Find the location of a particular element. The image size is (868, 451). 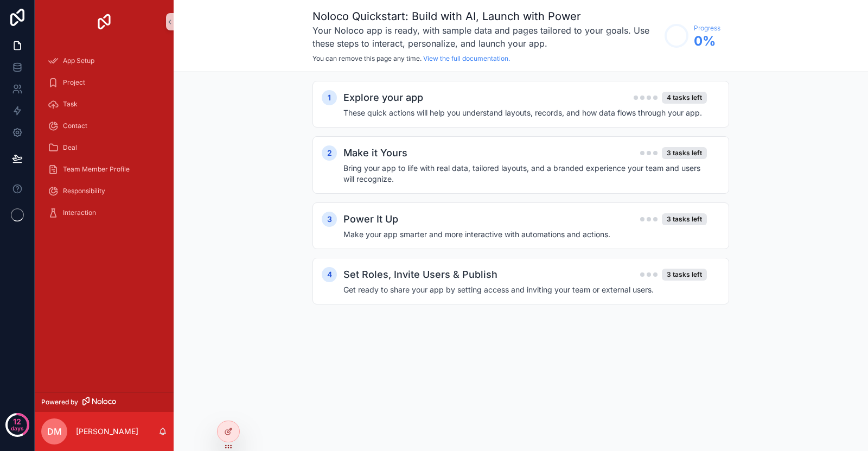

span: Task is located at coordinates (70, 104).